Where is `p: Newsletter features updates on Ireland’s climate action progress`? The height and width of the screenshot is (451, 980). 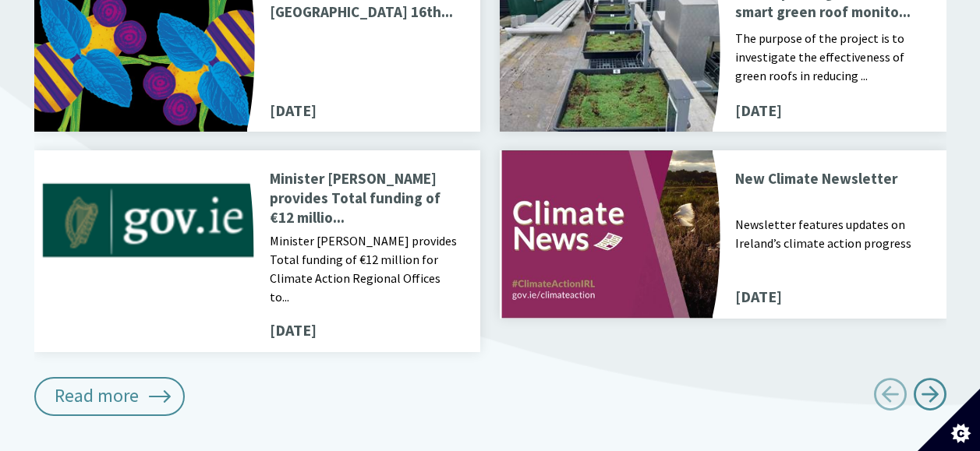 p: Newsletter features updates on Ireland’s climate action progress is located at coordinates (831, 244).